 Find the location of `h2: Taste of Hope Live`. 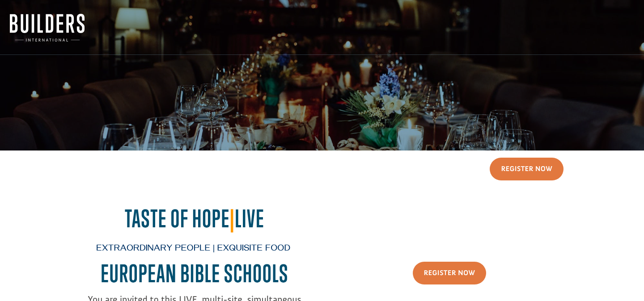

h2: Taste of Hope Live is located at coordinates (194, 221).